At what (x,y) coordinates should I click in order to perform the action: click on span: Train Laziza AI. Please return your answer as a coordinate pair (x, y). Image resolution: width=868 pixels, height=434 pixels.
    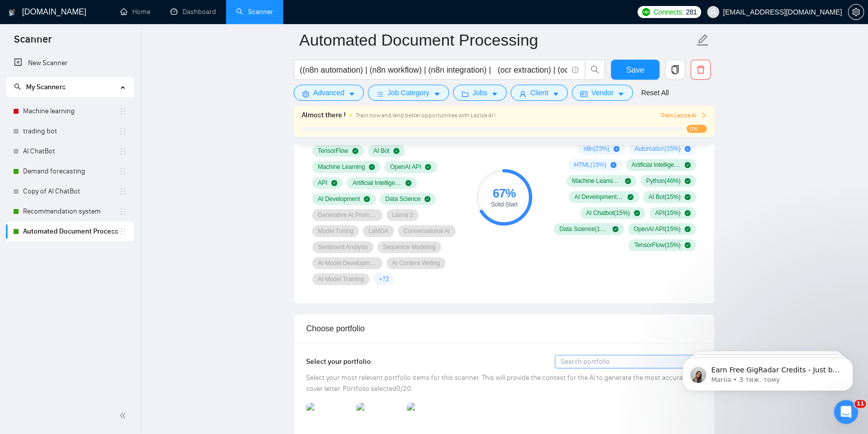
    Looking at the image, I should click on (683, 115).